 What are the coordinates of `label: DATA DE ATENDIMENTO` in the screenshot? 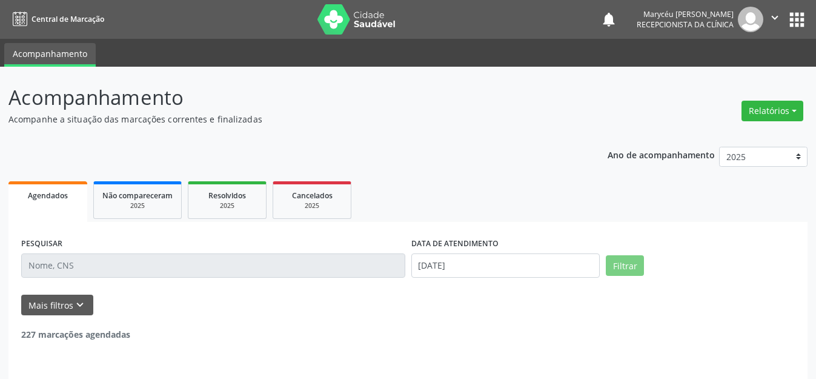 It's located at (455, 244).